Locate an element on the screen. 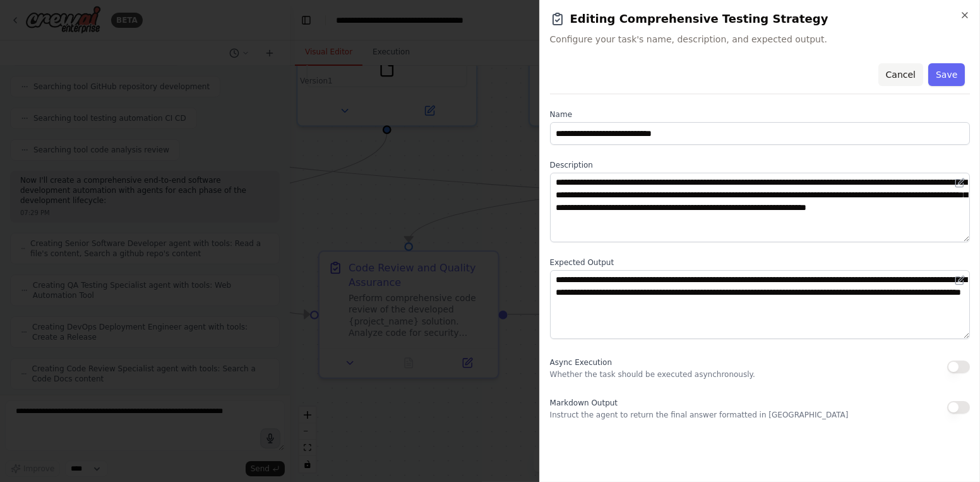 This screenshot has height=482, width=980. button: Save is located at coordinates (946, 75).